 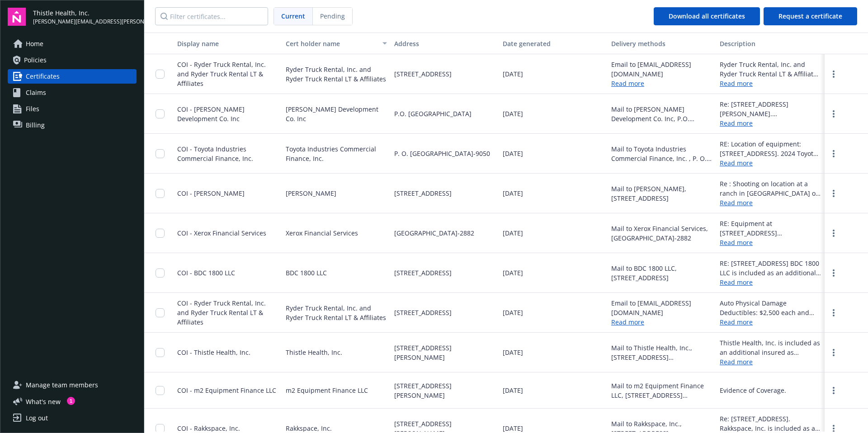 I want to click on input: Filter certificates..., so click(x=212, y=16).